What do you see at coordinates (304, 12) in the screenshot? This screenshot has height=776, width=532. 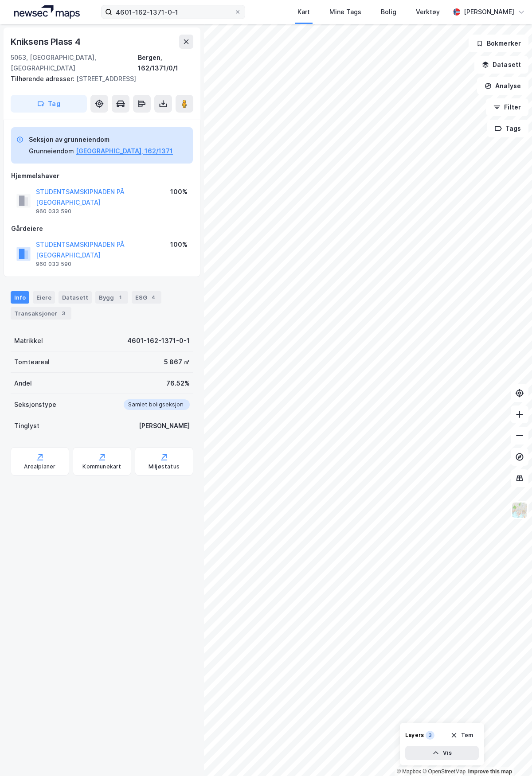 I see `div: Kart` at bounding box center [304, 12].